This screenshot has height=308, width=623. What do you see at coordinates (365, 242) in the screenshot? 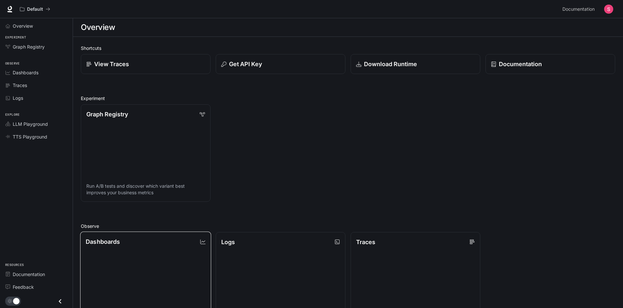
I see `p: Traces` at bounding box center [365, 242].